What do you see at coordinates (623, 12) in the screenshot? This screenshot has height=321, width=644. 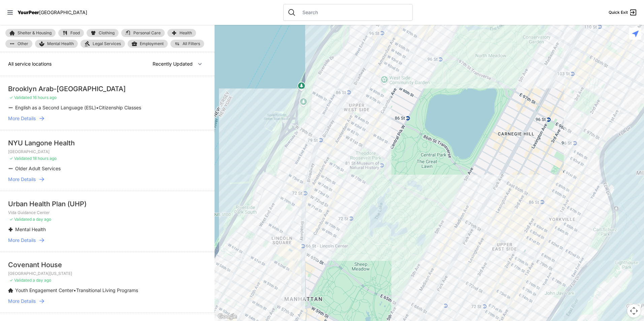 I see `a: Quick Exit` at bounding box center [623, 12].